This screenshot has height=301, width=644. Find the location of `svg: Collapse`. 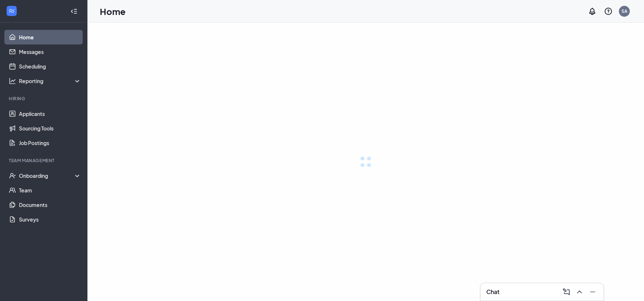

svg: Collapse is located at coordinates (74, 11).